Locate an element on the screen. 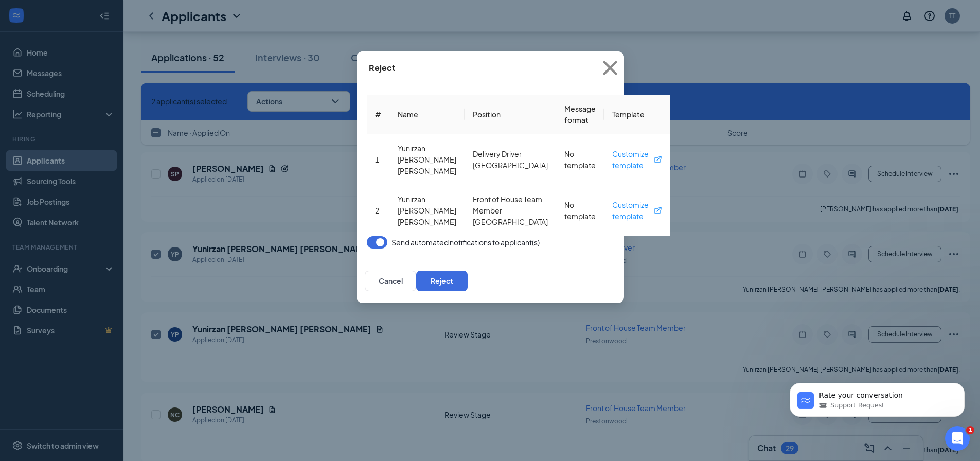 Image resolution: width=980 pixels, height=461 pixels. span: Support Request is located at coordinates (82, 44).